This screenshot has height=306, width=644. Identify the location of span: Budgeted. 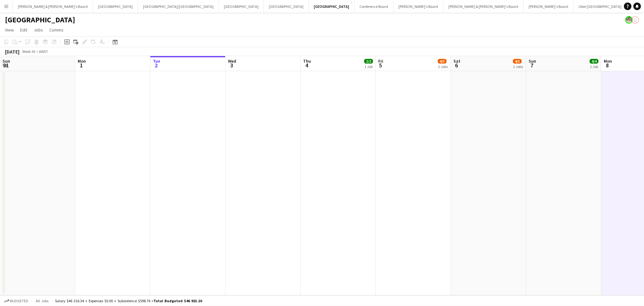
(19, 301).